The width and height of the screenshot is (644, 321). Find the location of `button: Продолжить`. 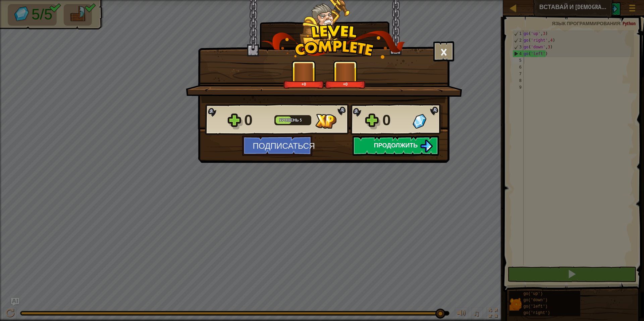

button: Продолжить is located at coordinates (396, 145).